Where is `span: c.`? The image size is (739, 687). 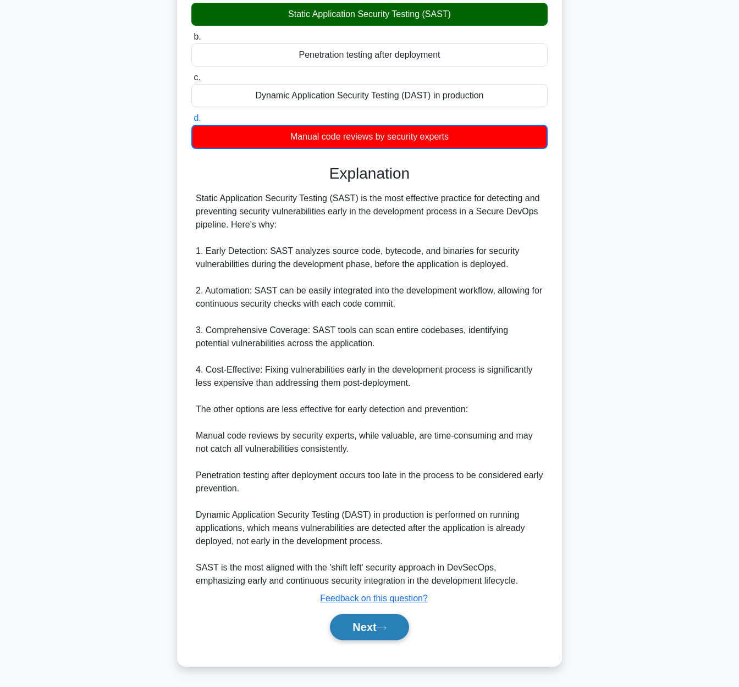
span: c. is located at coordinates (197, 77).